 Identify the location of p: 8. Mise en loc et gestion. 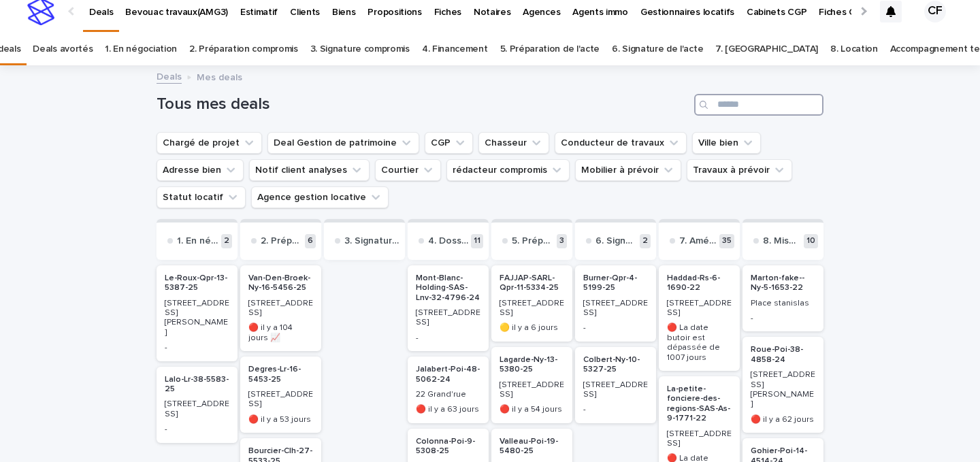
(782, 241).